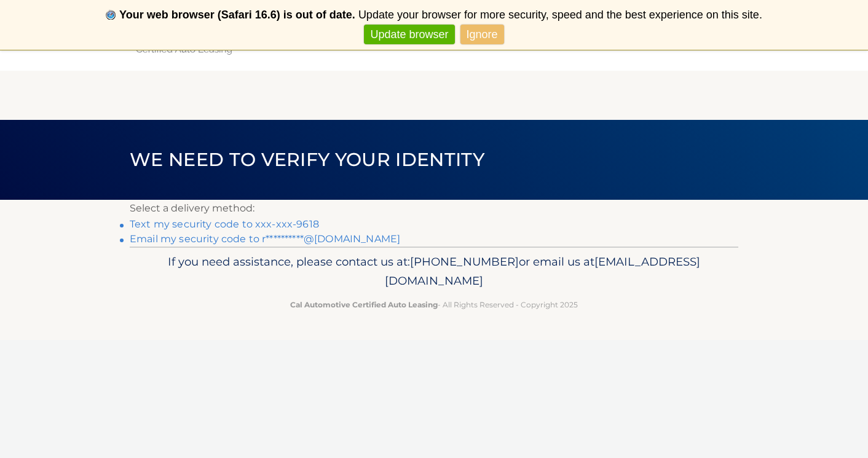  I want to click on strong: Cal Automotive Certified Auto Leasing, so click(364, 305).